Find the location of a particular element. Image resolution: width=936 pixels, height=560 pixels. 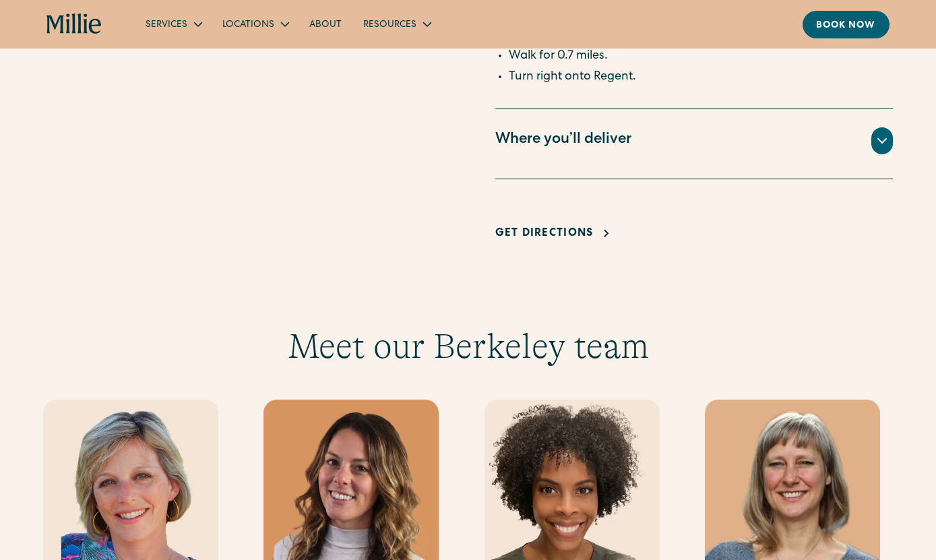

a: home is located at coordinates (74, 24).